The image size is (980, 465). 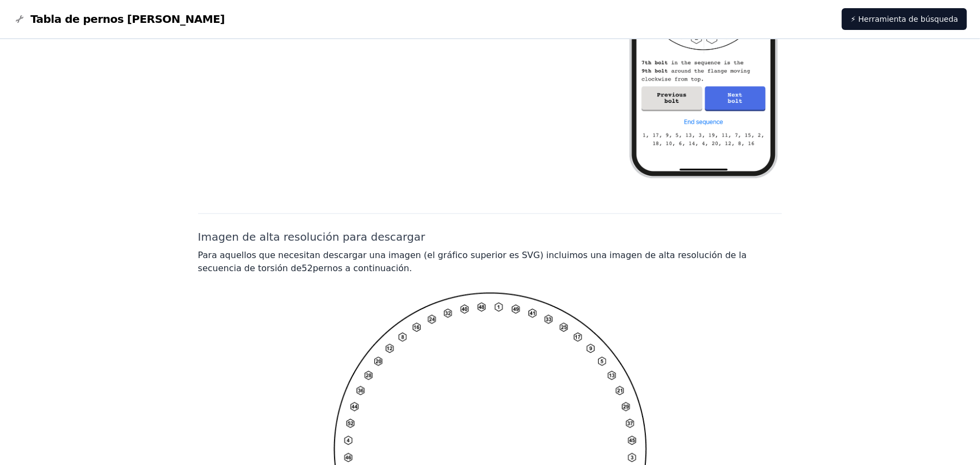 What do you see at coordinates (472, 261) in the screenshot?
I see `font: Para aquellos que necesitan descargar una imagen (el gráfico superior es SVG) incluimos una image...` at bounding box center [472, 261].